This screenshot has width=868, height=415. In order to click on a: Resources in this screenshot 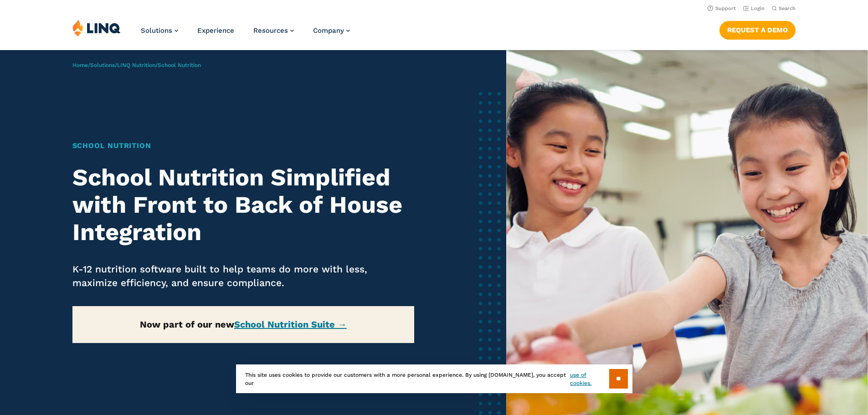, I will do `click(274, 31)`.